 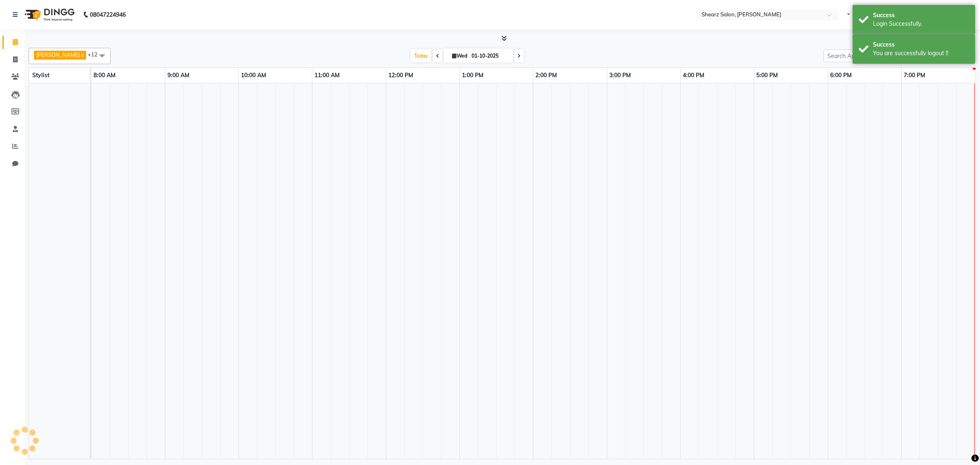 I want to click on input: 2025-10-01, so click(x=490, y=56).